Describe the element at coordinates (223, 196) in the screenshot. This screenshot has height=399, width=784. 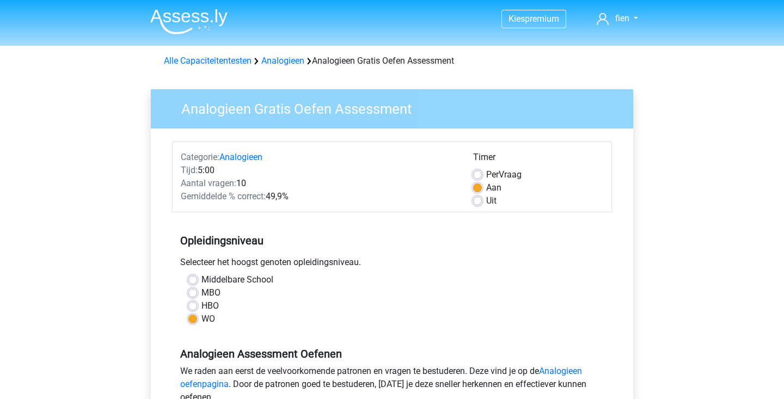
I see `span: Gemiddelde % correct:` at that location.